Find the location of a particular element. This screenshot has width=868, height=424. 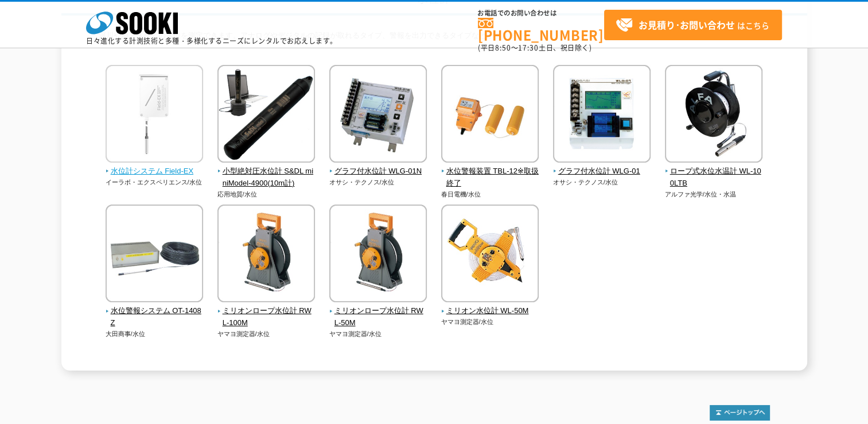

p: 大田商事/水位 is located at coordinates (155, 334).